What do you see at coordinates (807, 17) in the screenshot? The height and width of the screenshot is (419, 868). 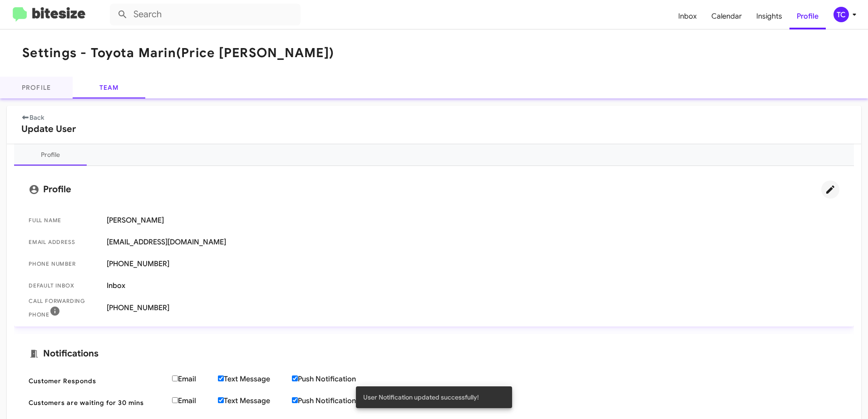 I see `span: Profile` at bounding box center [807, 17].